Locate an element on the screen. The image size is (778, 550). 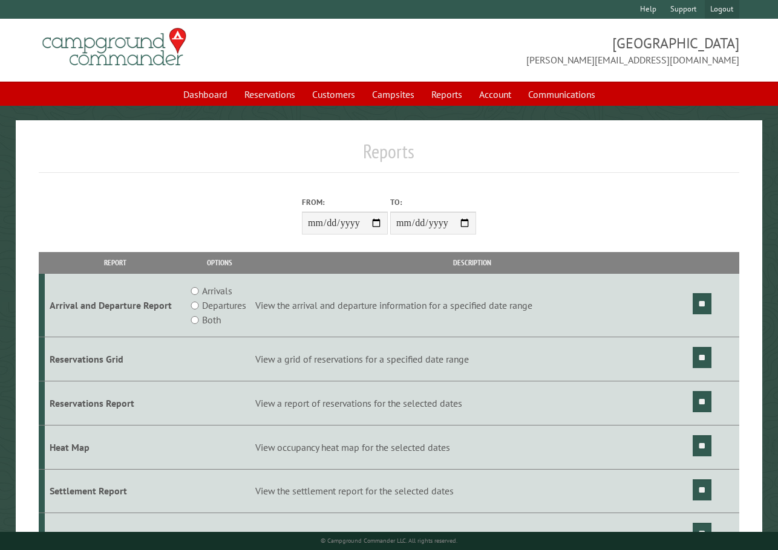
label: From: is located at coordinates (345, 202).